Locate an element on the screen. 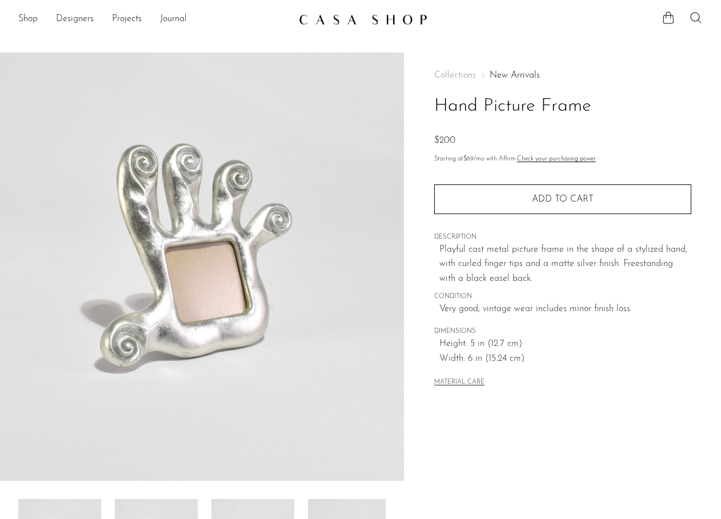 This screenshot has height=519, width=721. span: DESCRIPTION is located at coordinates (563, 238).